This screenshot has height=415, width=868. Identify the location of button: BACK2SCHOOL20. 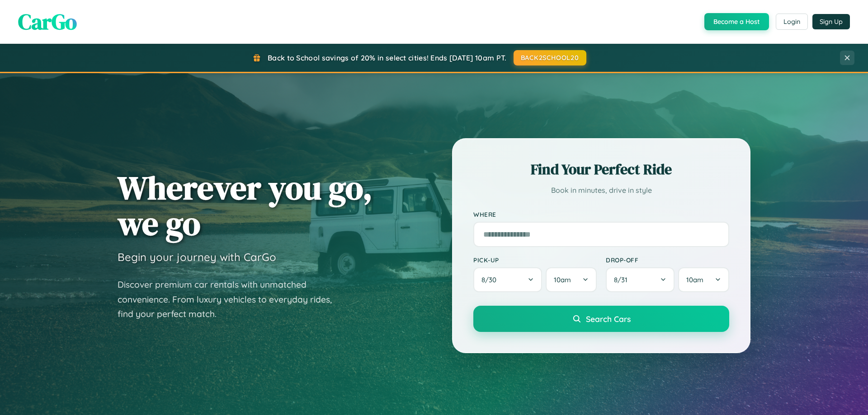
(549, 58).